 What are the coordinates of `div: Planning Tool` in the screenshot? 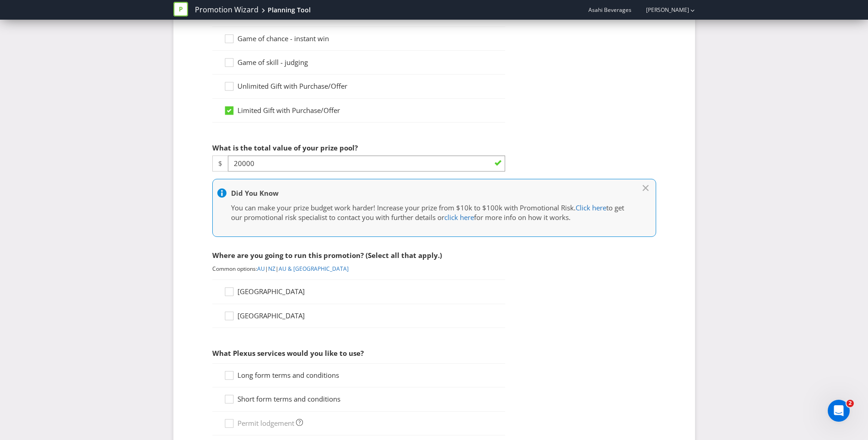 It's located at (289, 10).